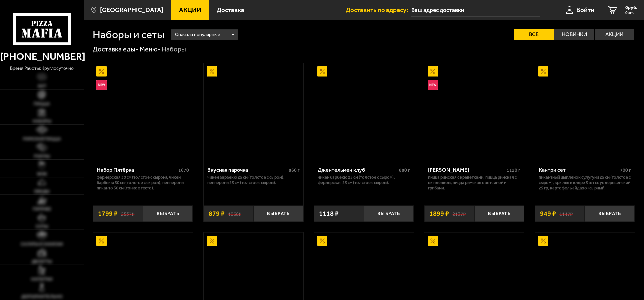 The width and height of the screenshot is (644, 300). Describe the element at coordinates (184, 170) in the screenshot. I see `span: 1670` at that location.